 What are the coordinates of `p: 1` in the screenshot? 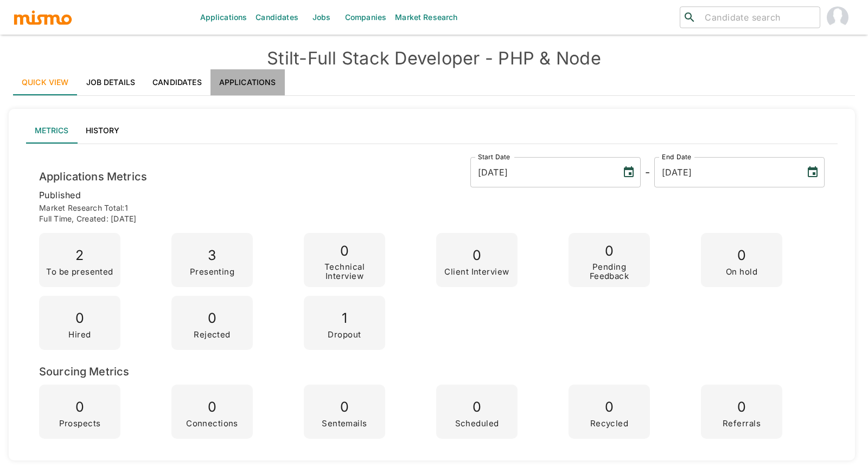 It's located at (344, 318).